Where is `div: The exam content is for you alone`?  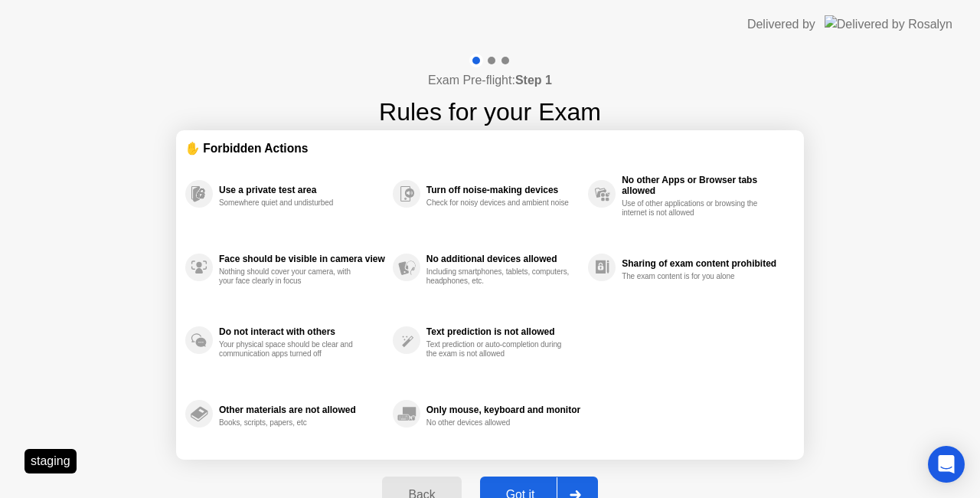 div: The exam content is for you alone is located at coordinates (694, 276).